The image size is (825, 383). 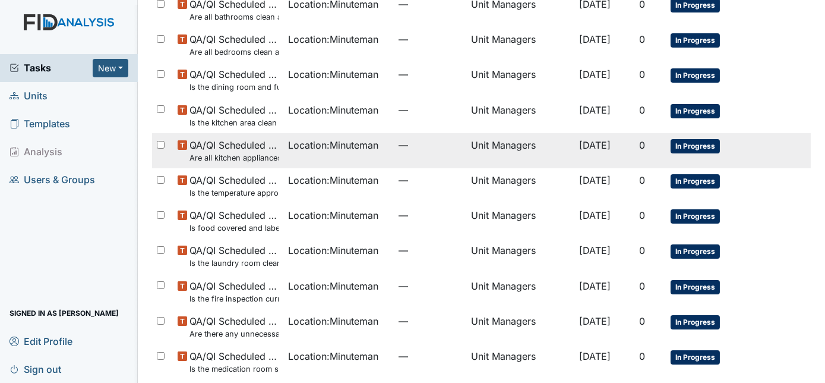 What do you see at coordinates (234, 256) in the screenshot?
I see `span: QA/QI Scheduled Inspection Is the laundry room clean? Washer/Dryer working clean behind both? Is ...` at bounding box center [234, 256].